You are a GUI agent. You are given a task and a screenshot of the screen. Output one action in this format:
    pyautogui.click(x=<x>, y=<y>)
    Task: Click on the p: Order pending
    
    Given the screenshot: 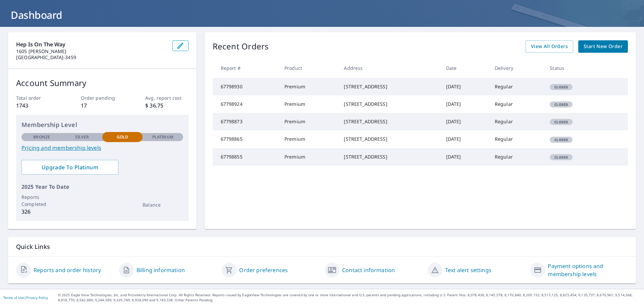 What is the action you would take?
    pyautogui.click(x=103, y=97)
    